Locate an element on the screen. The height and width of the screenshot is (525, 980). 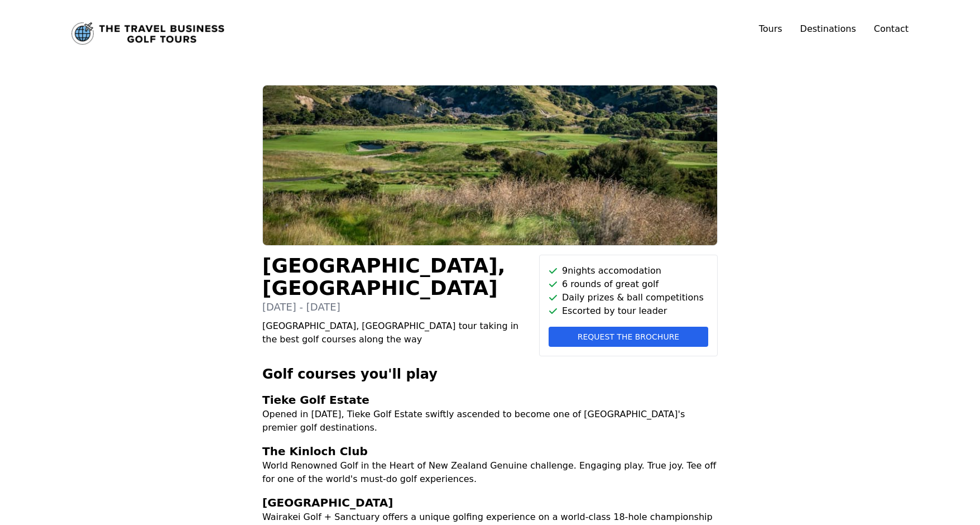
a: Destinations is located at coordinates (828, 28).